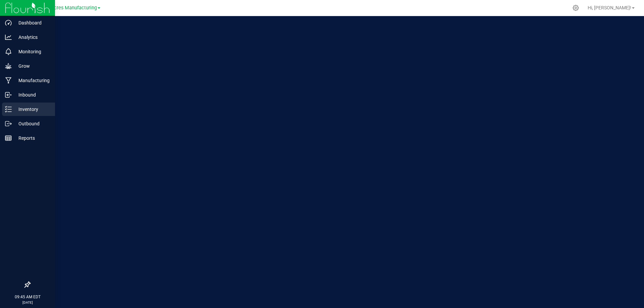  I want to click on inline-svg: Dashboard, so click(8, 23).